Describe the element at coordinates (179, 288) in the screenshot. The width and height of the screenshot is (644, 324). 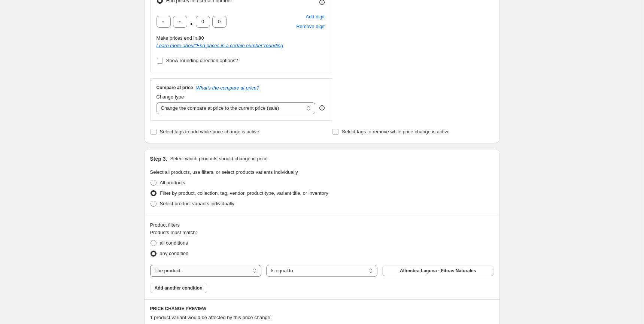
I see `span: Add another condition` at that location.